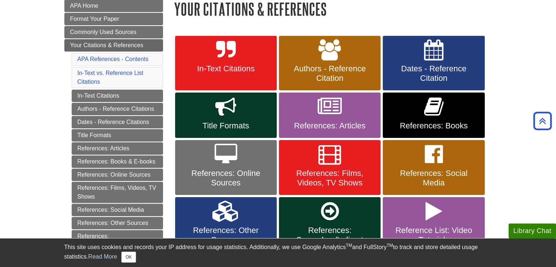 The height and width of the screenshot is (267, 556). Describe the element at coordinates (330, 73) in the screenshot. I see `span: Authors - Reference Citation` at that location.